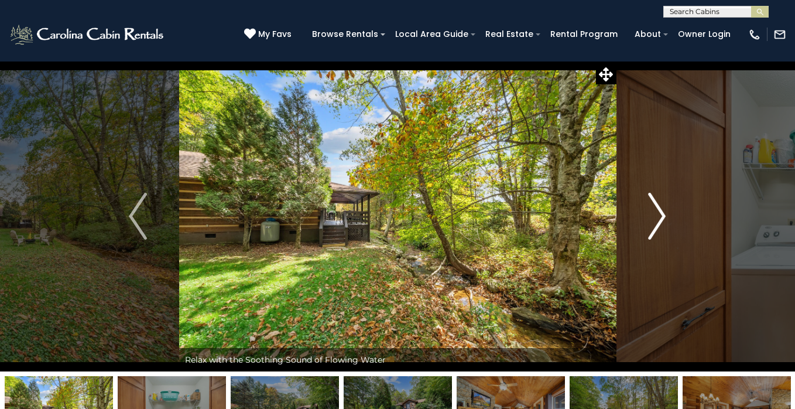 This screenshot has width=795, height=409. What do you see at coordinates (432, 34) in the screenshot?
I see `a: Local Area Guide` at bounding box center [432, 34].